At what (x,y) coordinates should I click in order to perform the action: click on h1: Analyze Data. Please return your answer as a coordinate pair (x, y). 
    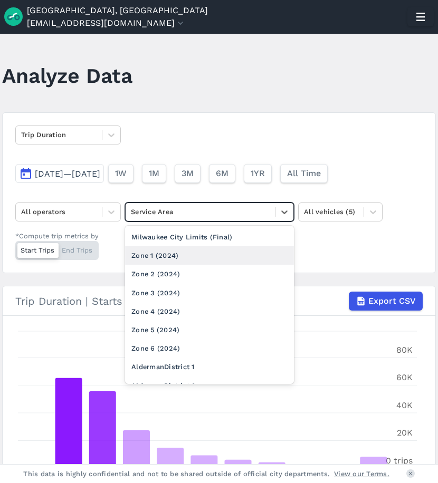
    Looking at the image, I should click on (67, 75).